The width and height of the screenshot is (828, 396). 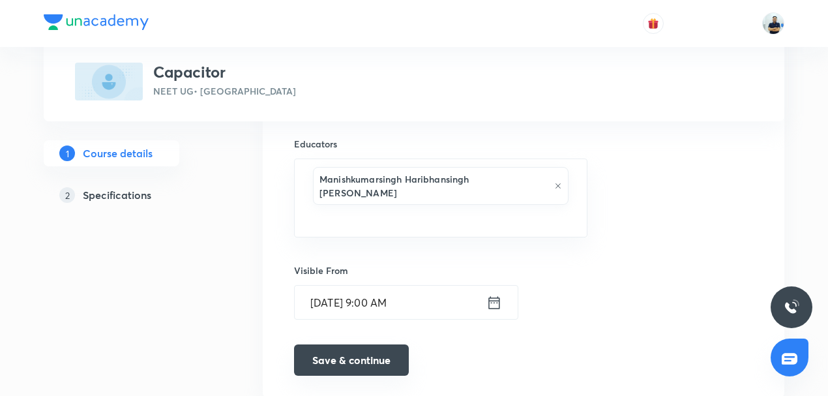 What do you see at coordinates (224, 72) in the screenshot?
I see `h3: Capacitor` at bounding box center [224, 72].